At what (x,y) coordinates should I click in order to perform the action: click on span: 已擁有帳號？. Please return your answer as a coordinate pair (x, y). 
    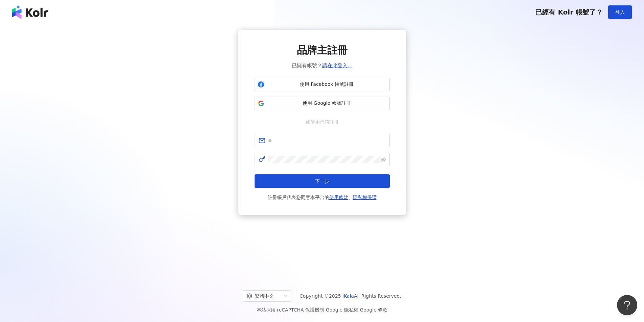
    Looking at the image, I should click on (322, 65).